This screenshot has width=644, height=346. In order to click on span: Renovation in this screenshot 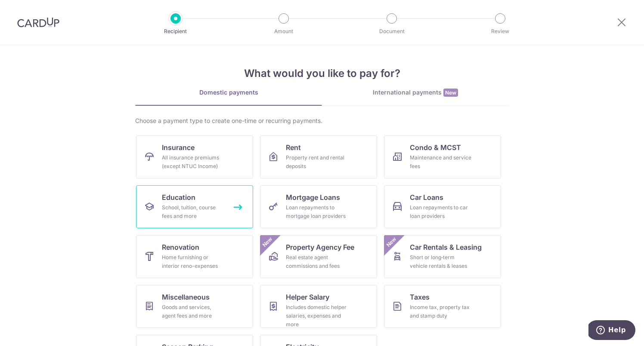, I will do `click(180, 247)`.